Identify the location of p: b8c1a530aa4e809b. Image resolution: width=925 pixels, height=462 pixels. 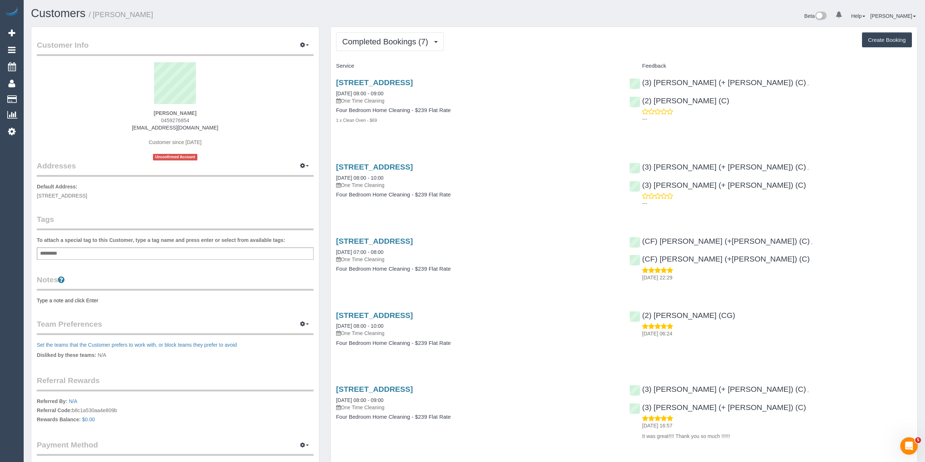
(175, 411).